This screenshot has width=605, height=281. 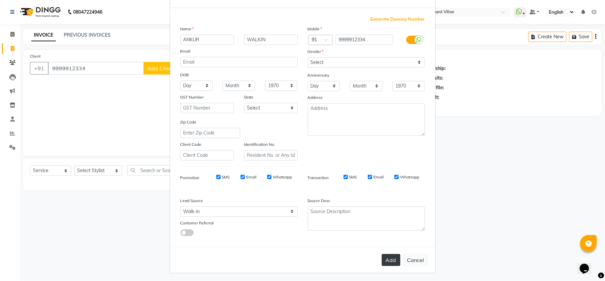 I want to click on input: Resident No. or Any Id, so click(x=271, y=155).